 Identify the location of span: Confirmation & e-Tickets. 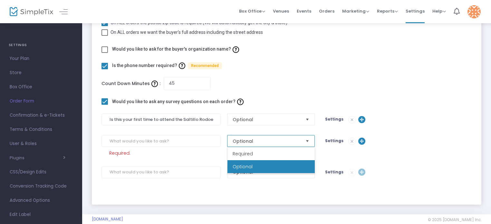
(41, 115).